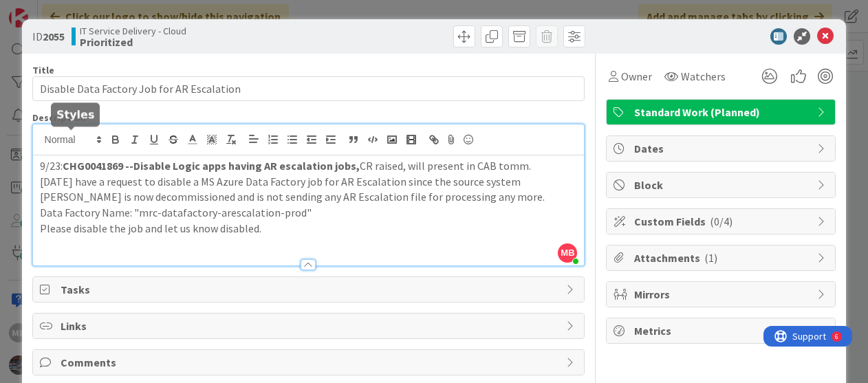  Describe the element at coordinates (309, 88) in the screenshot. I see `input: type card name here...` at that location.